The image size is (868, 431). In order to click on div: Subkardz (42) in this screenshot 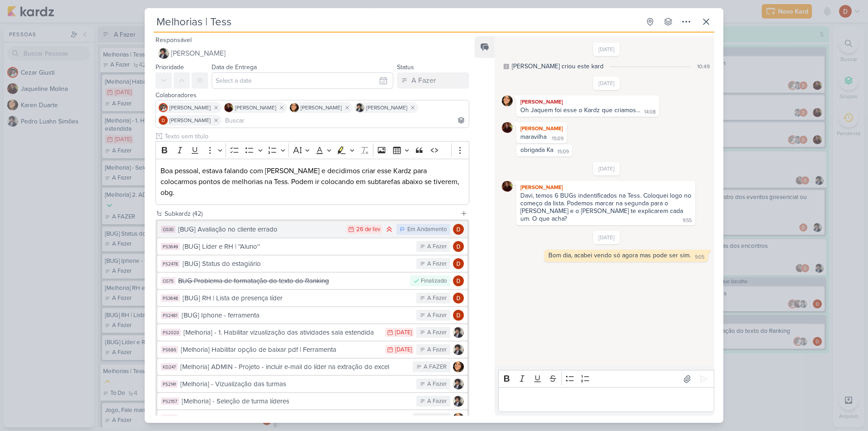, I will do `click(311, 213)`.